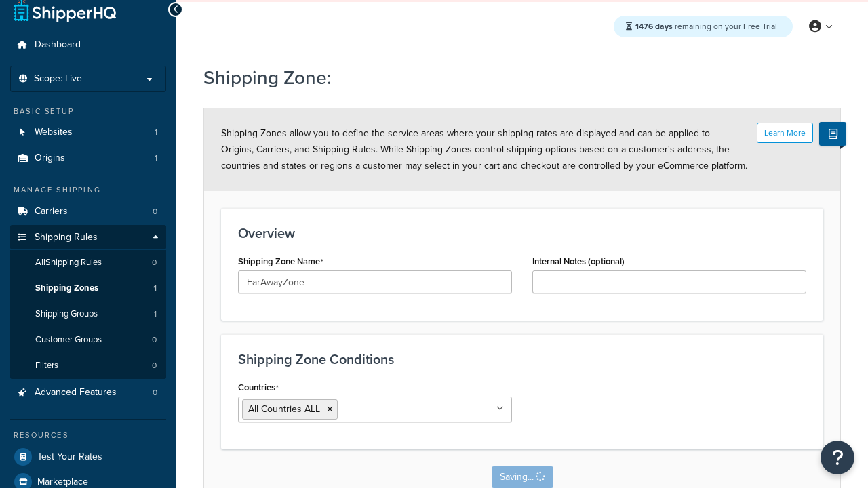  What do you see at coordinates (89, 340) in the screenshot?
I see `a: Customer Groups0` at bounding box center [89, 340].